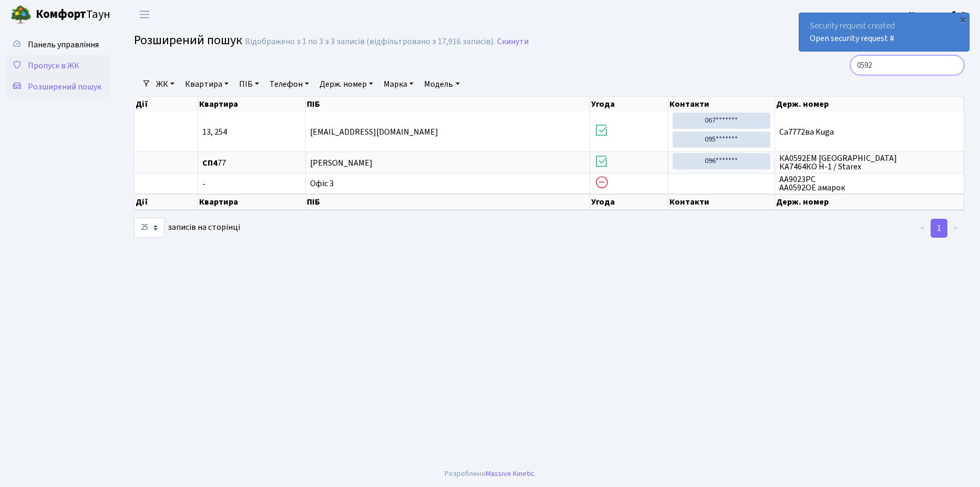 This screenshot has height=487, width=980. Describe the element at coordinates (187, 227) in the screenshot. I see `label: записів на сторінці` at that location.